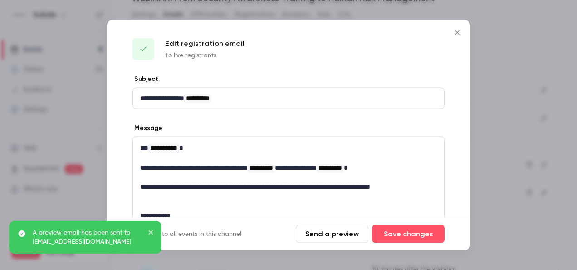 The width and height of the screenshot is (577, 270). I want to click on p: To live registrants, so click(205, 55).